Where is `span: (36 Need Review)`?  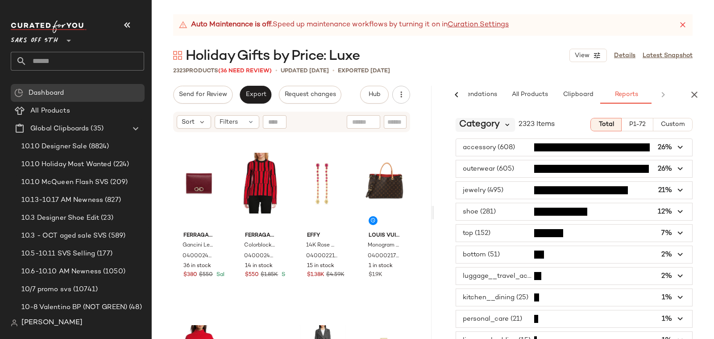
span: (36 Need Review) is located at coordinates (245, 71).